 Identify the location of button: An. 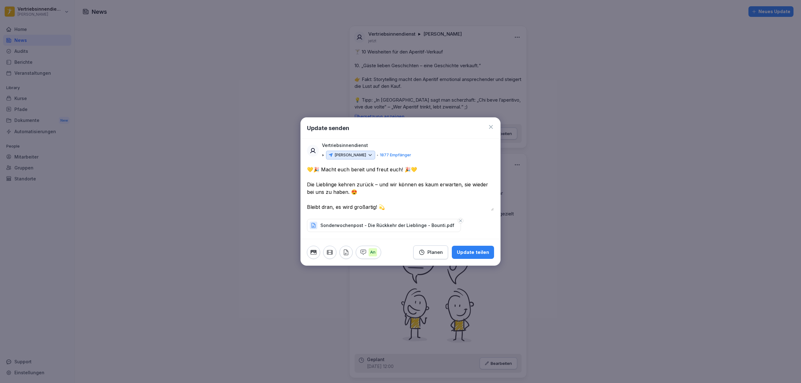
(368, 252).